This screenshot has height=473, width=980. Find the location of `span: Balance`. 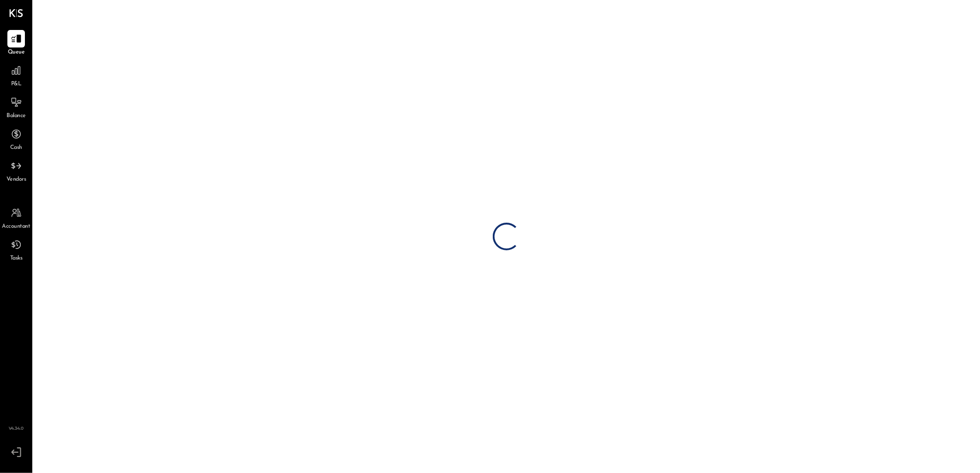

span: Balance is located at coordinates (16, 116).